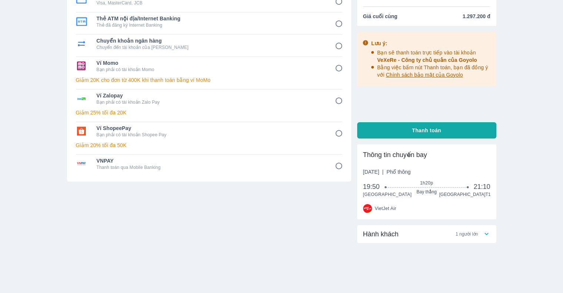 The image size is (563, 293). Describe the element at coordinates (209, 145) in the screenshot. I see `p: Giảm 20% tối đa 50K` at that location.